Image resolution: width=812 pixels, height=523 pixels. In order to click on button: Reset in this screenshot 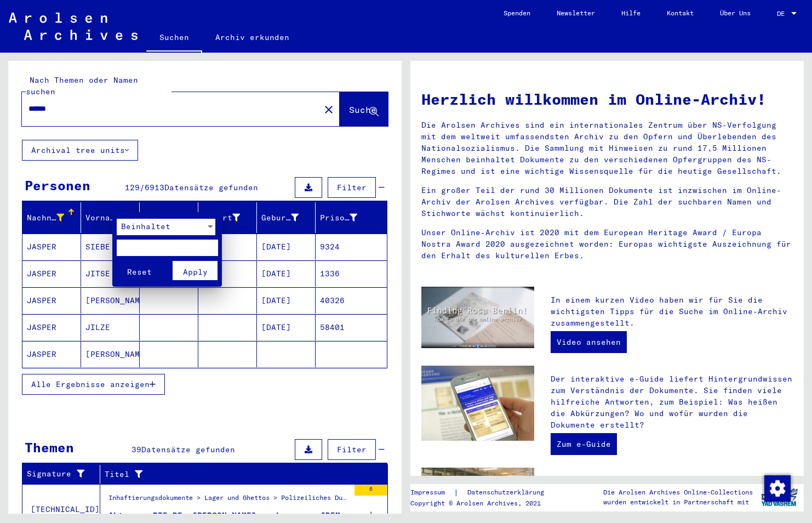, I will do `click(139, 270)`.